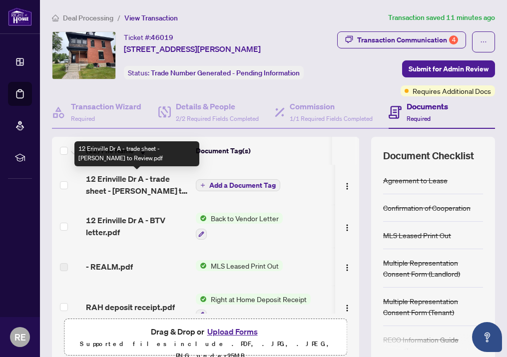  What do you see at coordinates (162, 37) in the screenshot?
I see `span: 46019` at bounding box center [162, 37].